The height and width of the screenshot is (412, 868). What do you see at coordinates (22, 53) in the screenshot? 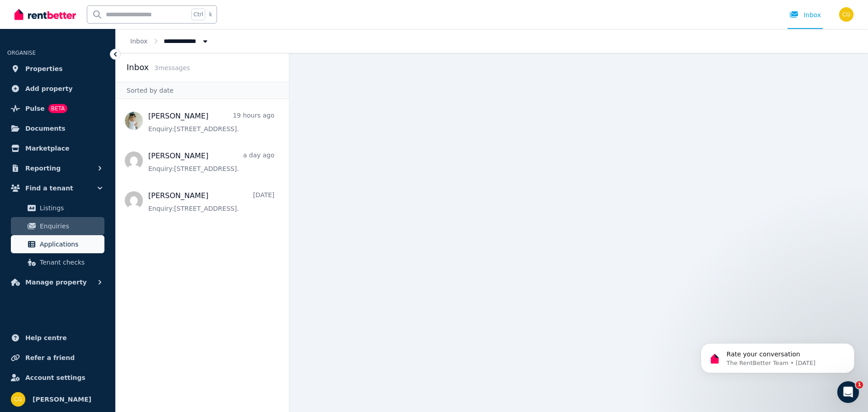
I see `span: ORGANISE` at bounding box center [22, 53].